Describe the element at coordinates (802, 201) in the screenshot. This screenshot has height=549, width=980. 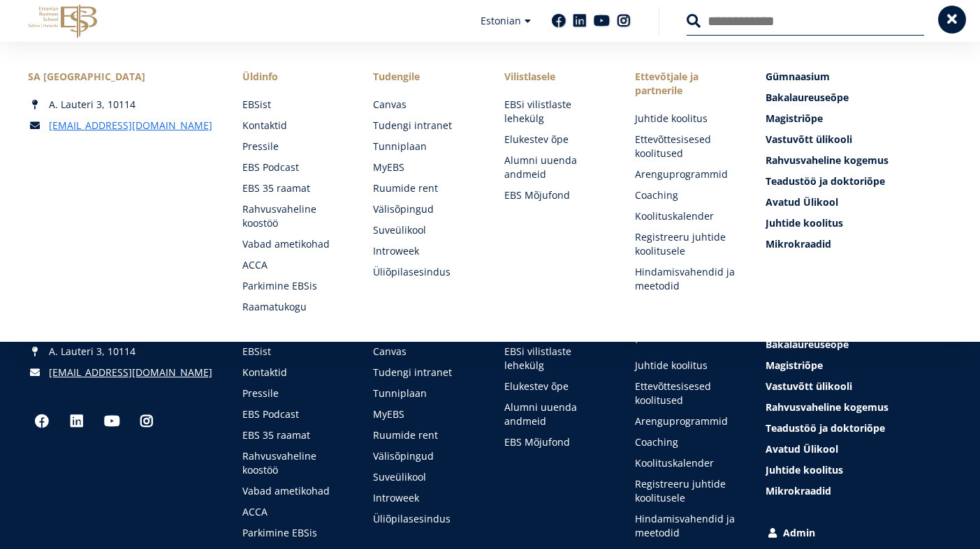
I see `span: Avatud Ülikool` at that location.